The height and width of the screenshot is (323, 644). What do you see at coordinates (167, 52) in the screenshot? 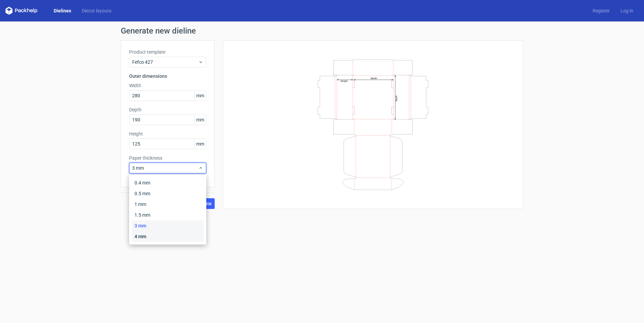
I see `label: Product template` at bounding box center [167, 52].